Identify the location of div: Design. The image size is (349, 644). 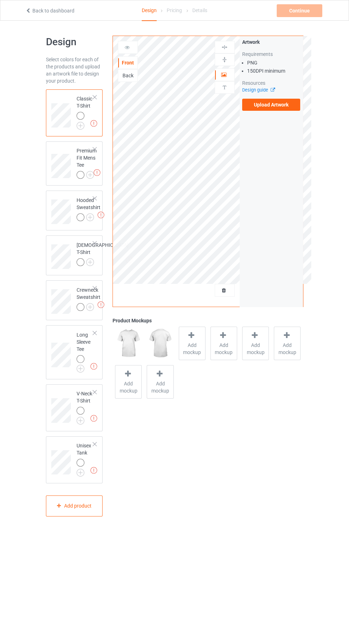
(149, 11).